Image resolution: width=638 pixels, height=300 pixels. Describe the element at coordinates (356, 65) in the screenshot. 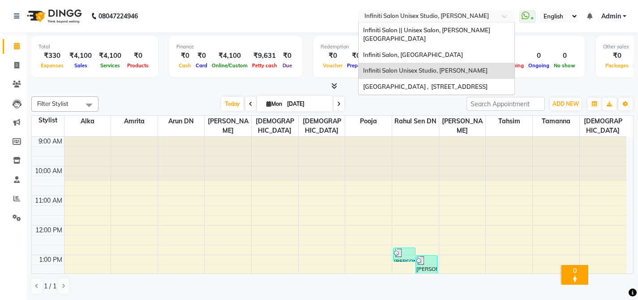

I see `span: Prepaid` at that location.